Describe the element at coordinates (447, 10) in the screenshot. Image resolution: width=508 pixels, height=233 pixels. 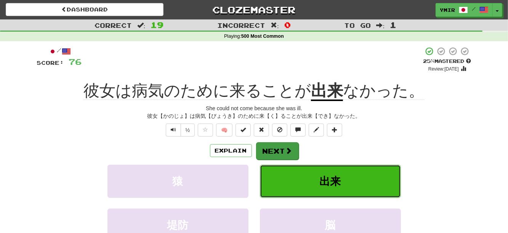
I see `span: ymir` at that location.